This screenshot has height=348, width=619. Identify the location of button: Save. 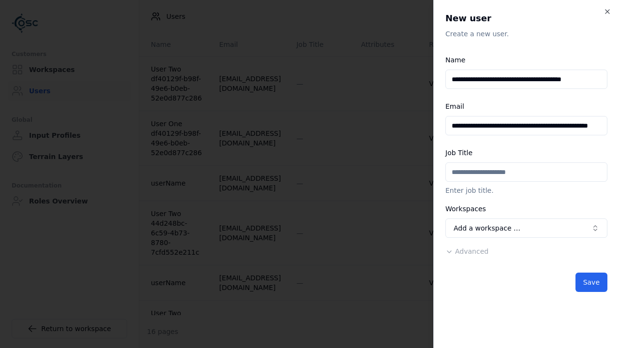
(591, 282).